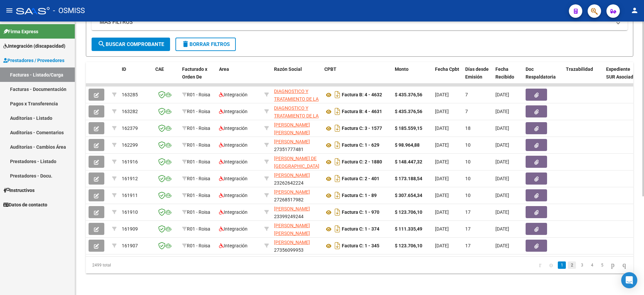 The image size is (644, 295). What do you see at coordinates (129, 229) in the screenshot?
I see `span: 161909` at bounding box center [129, 229].